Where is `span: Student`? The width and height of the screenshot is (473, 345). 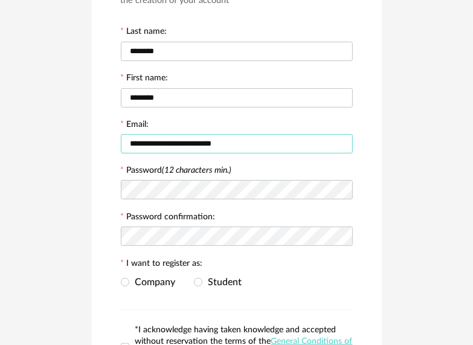
span: Student is located at coordinates (222, 282).